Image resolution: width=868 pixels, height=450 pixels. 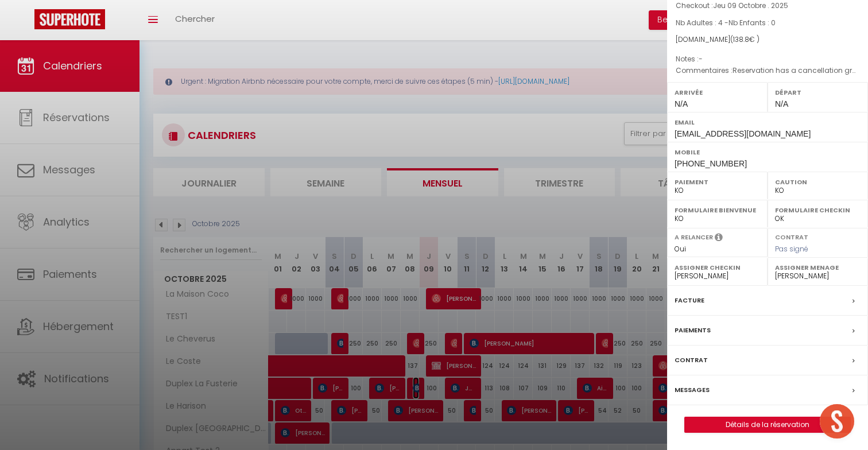 What do you see at coordinates (750, 5) in the screenshot?
I see `span: Jeu 09 Octobre . 2025` at bounding box center [750, 5].